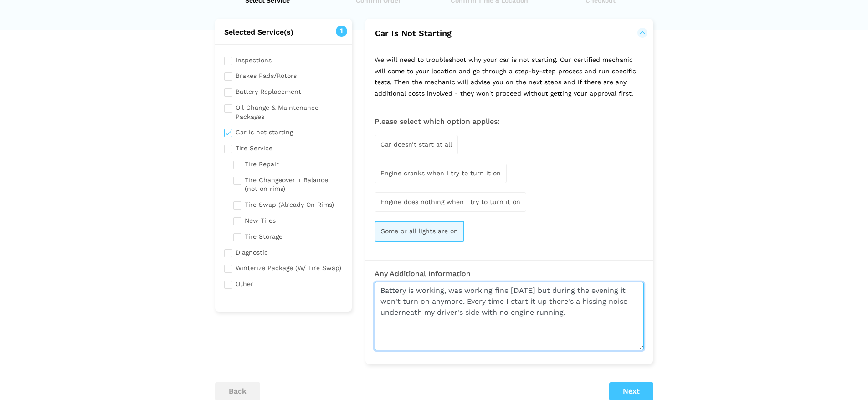  What do you see at coordinates (420, 231) in the screenshot?
I see `span: Some or all lights are on` at bounding box center [420, 231].